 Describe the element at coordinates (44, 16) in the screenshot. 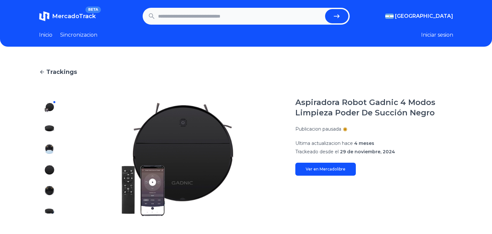

I see `img: MercadoTrack` at that location.